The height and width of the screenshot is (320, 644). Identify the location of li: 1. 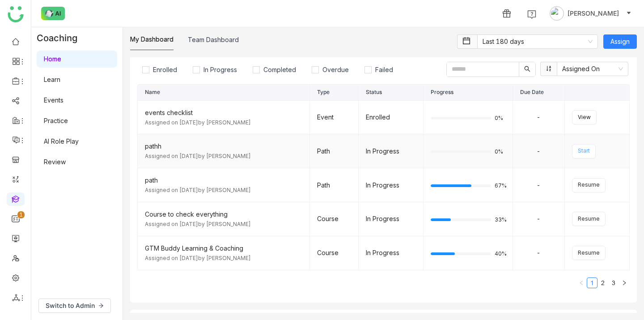
(592, 283).